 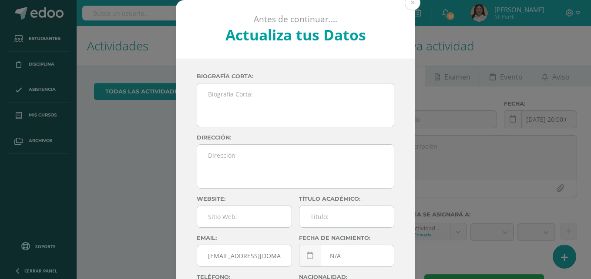 What do you see at coordinates (296, 19) in the screenshot?
I see `p: Antes de continuar....` at bounding box center [296, 19].